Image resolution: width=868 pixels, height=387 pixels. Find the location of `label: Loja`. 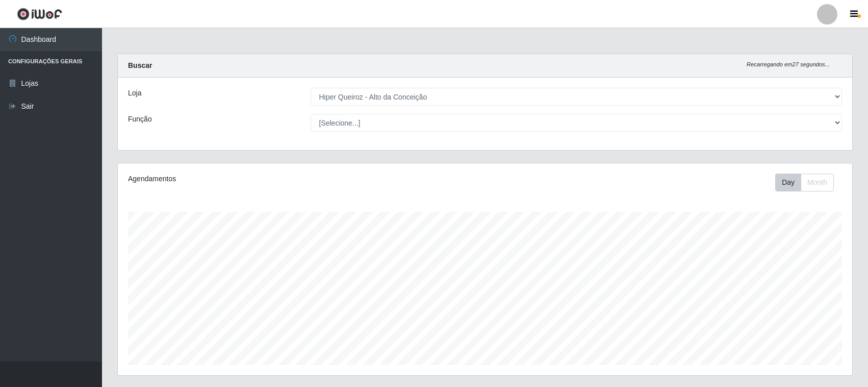

label: Loja is located at coordinates (135, 93).